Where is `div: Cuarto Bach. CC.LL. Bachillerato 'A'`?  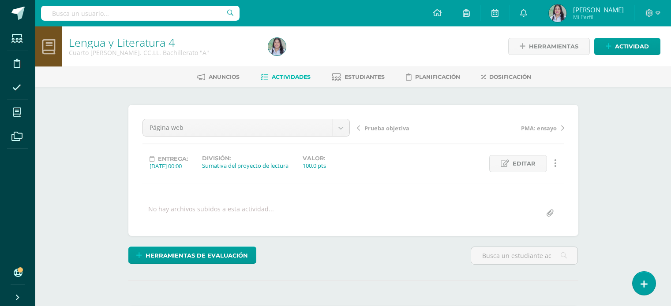 div: Cuarto Bach. CC.LL. Bachillerato 'A' is located at coordinates (163, 52).